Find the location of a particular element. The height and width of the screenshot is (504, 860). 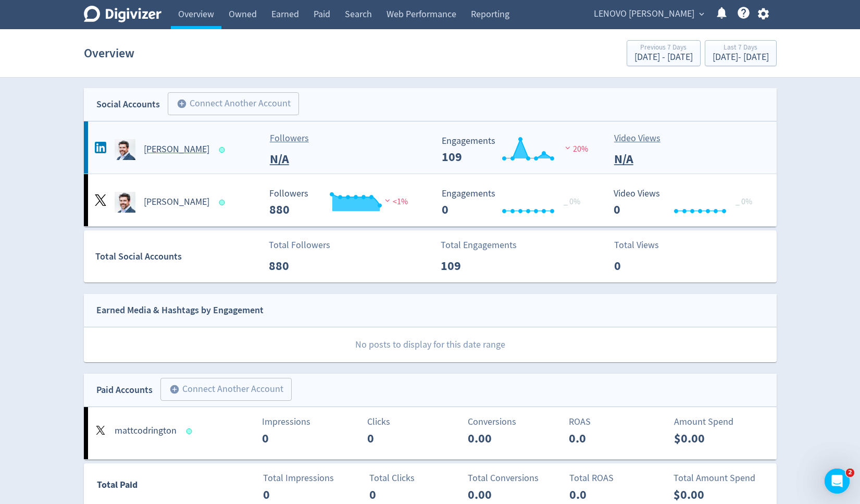

span: Data last synced: 14 Oct 2025, 8:02pm (AEDT) is located at coordinates (223, 202).